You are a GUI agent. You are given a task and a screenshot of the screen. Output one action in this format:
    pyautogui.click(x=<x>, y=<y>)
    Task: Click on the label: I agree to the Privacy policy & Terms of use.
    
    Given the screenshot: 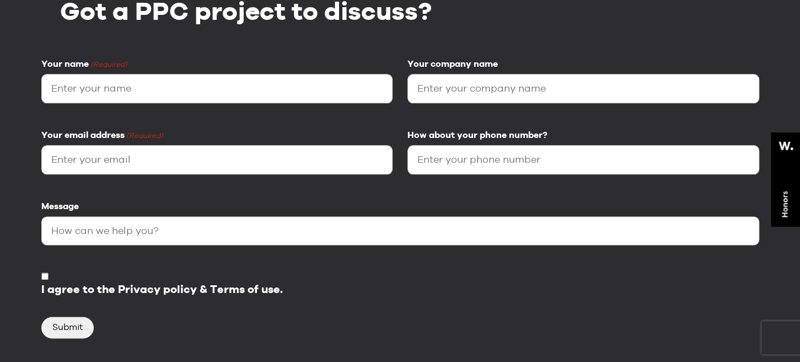 What is the action you would take?
    pyautogui.click(x=400, y=289)
    